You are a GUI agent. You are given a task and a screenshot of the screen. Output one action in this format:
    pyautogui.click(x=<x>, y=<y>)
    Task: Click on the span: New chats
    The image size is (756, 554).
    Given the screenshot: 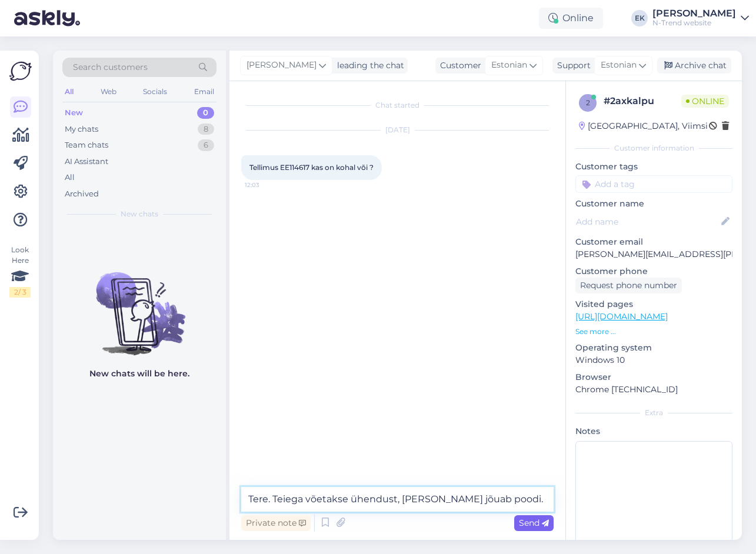 What is the action you would take?
    pyautogui.click(x=139, y=214)
    